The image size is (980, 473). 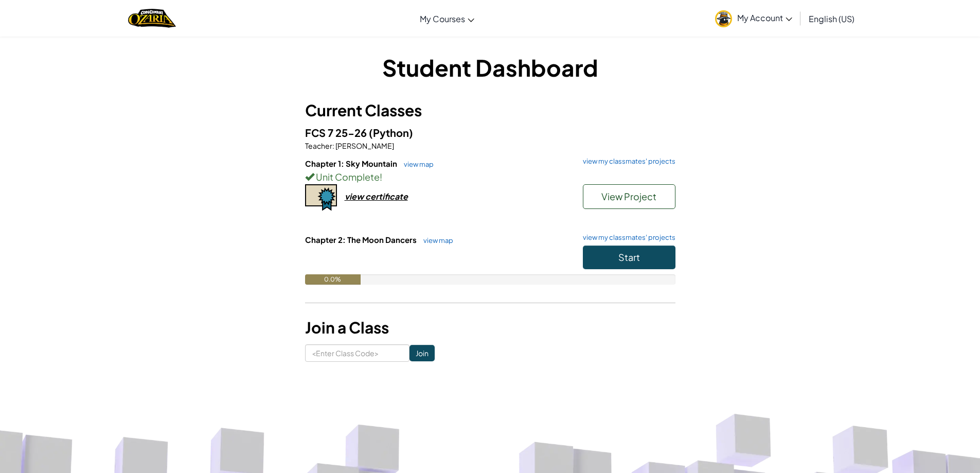 I want to click on a: Ozaria by CodeCombat logo, so click(x=152, y=18).